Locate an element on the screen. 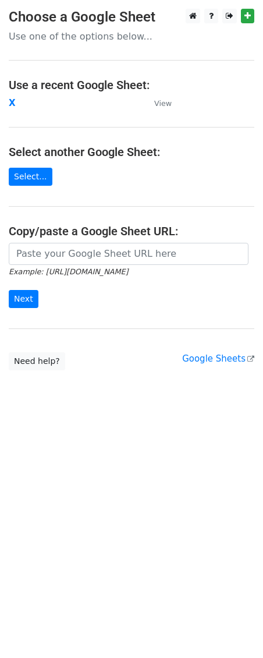 The width and height of the screenshot is (263, 658). h3: Choose a Google Sheet is located at coordinates (132, 17).